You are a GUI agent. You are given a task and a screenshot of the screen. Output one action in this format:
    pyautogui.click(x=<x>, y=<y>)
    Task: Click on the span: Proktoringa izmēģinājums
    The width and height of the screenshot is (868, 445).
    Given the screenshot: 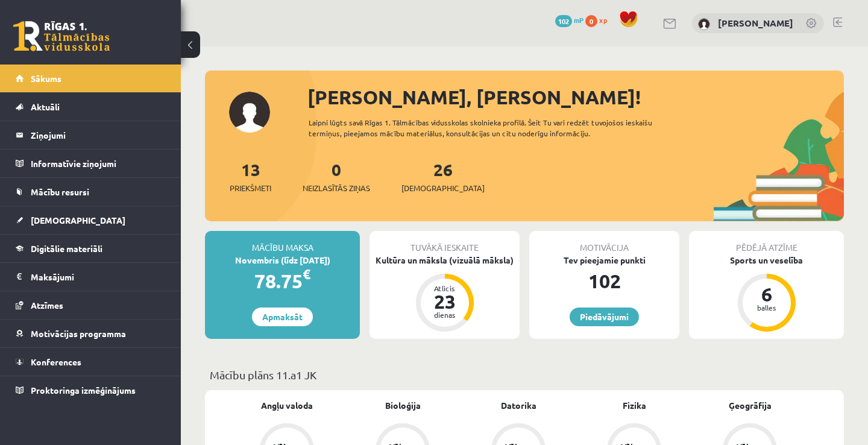 What is the action you would take?
    pyautogui.click(x=83, y=390)
    